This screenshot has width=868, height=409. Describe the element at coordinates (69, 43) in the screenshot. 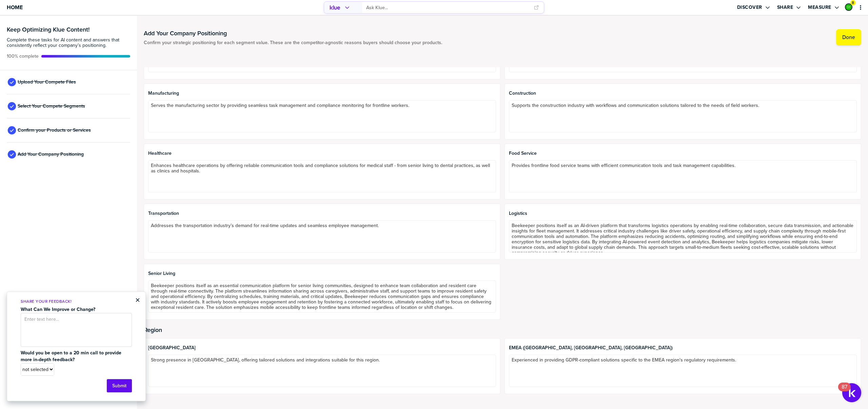

I see `span: Complete these tasks for AI content and answers that consistently reflect your company’s position...` at that location.